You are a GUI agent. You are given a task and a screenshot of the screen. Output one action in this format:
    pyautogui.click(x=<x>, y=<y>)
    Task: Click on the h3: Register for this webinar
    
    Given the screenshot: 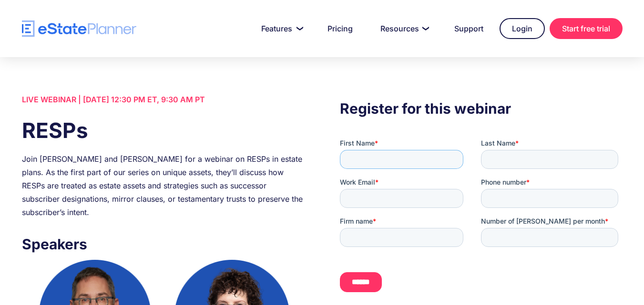 What is the action you would take?
    pyautogui.click(x=481, y=109)
    